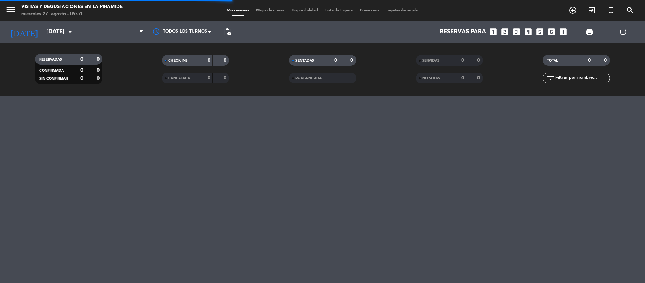 The image size is (645, 283). I want to click on i: looks_3, so click(517, 32).